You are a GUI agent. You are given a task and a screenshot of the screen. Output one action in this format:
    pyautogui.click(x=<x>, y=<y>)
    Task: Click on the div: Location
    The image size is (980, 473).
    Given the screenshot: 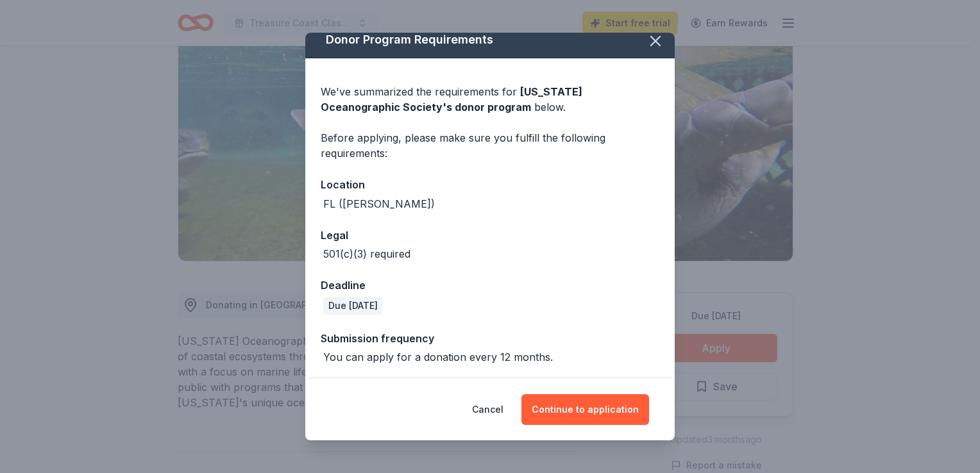 What is the action you would take?
    pyautogui.click(x=490, y=184)
    